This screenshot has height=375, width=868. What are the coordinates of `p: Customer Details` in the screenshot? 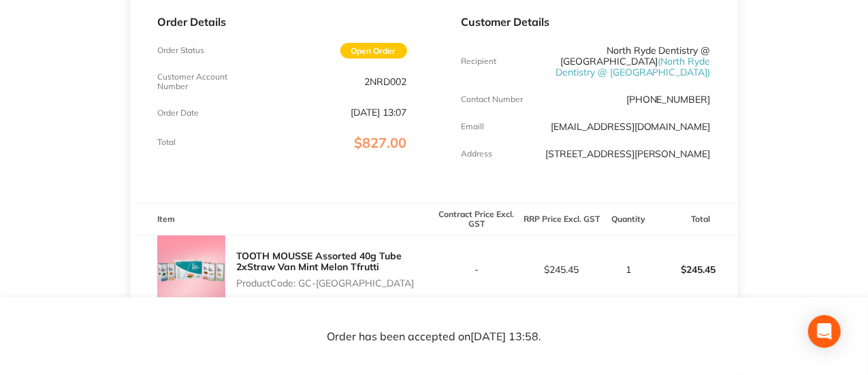 It's located at (586, 22).